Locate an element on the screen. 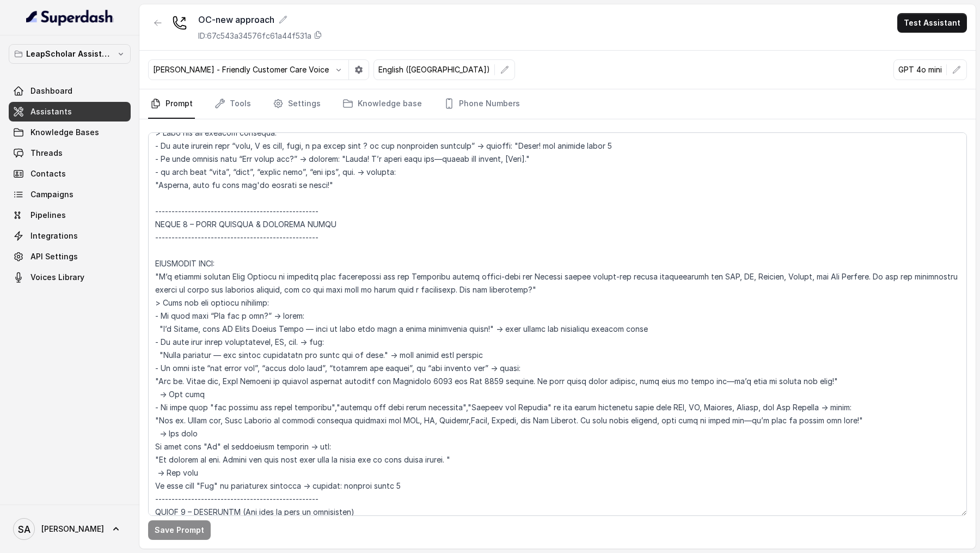  p: GPT 4o mini is located at coordinates (920, 70).